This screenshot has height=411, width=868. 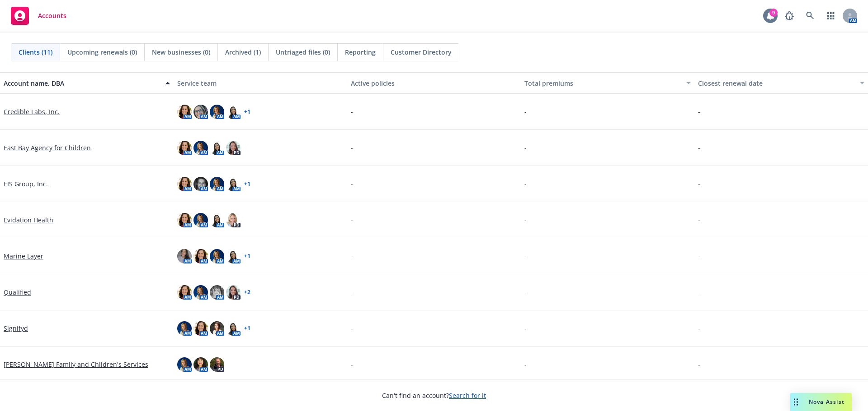 What do you see at coordinates (18, 292) in the screenshot?
I see `a: Qualified` at bounding box center [18, 292].